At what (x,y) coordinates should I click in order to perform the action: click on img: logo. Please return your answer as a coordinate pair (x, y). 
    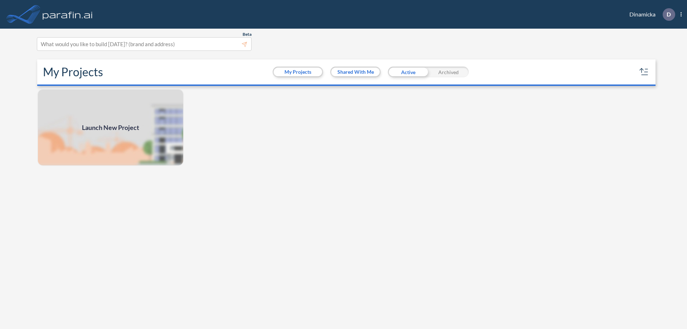
    Looking at the image, I should click on (68, 14).